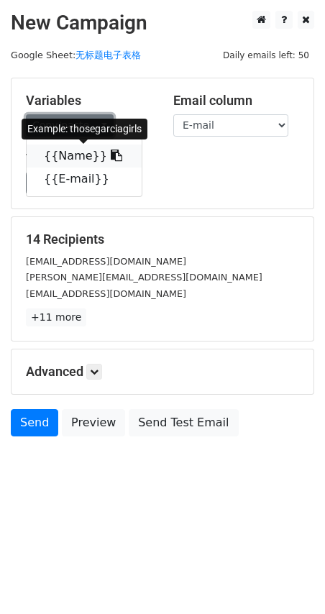 This screenshot has height=614, width=325. I want to click on a: Preview, so click(93, 423).